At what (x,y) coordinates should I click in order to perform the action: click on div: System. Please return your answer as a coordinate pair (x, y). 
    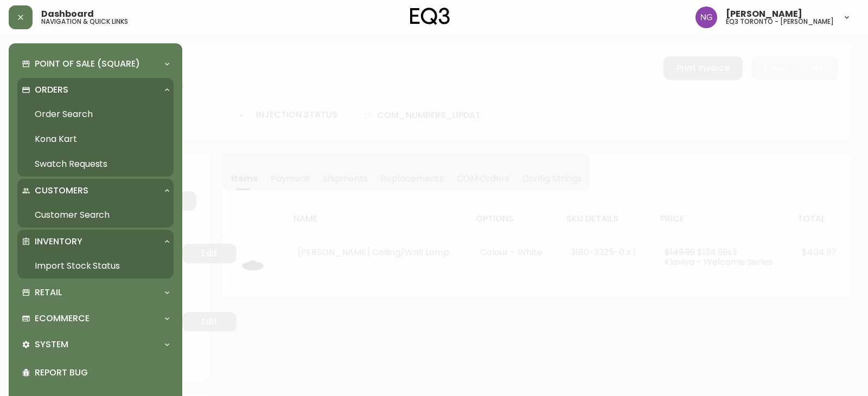
    Looking at the image, I should click on (95, 345).